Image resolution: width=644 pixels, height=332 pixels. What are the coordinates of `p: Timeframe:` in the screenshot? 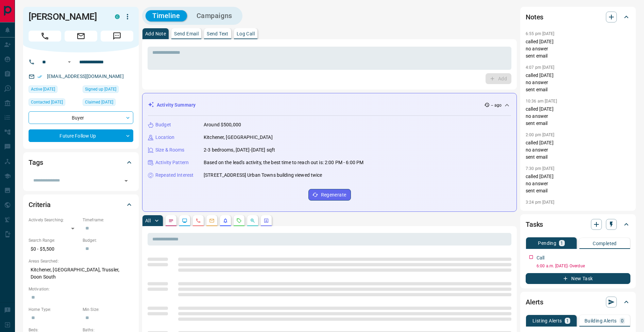 It's located at (108, 220).